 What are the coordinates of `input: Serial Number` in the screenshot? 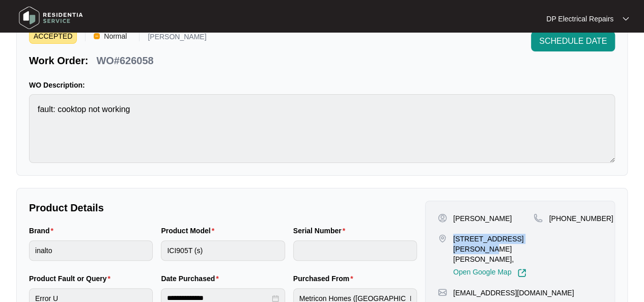 It's located at (355, 251).